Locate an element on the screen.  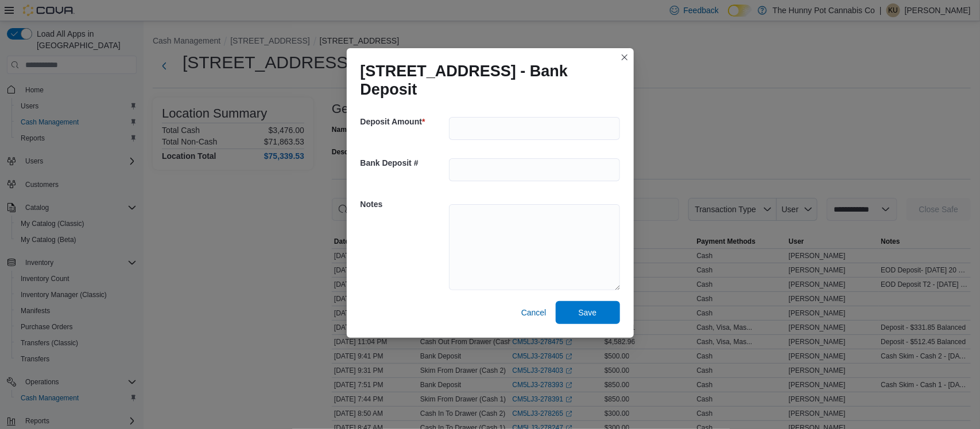
h5: Bank Deposit # is located at coordinates (403, 163).